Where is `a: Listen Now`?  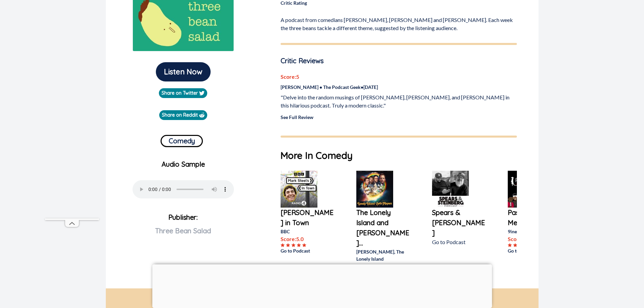
a: Listen Now is located at coordinates (183, 72).